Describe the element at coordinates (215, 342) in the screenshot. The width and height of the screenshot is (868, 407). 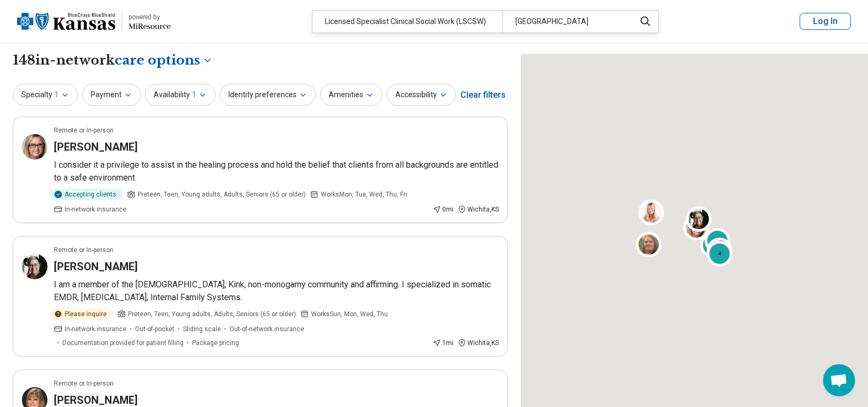
I see `span: Package pricing` at that location.